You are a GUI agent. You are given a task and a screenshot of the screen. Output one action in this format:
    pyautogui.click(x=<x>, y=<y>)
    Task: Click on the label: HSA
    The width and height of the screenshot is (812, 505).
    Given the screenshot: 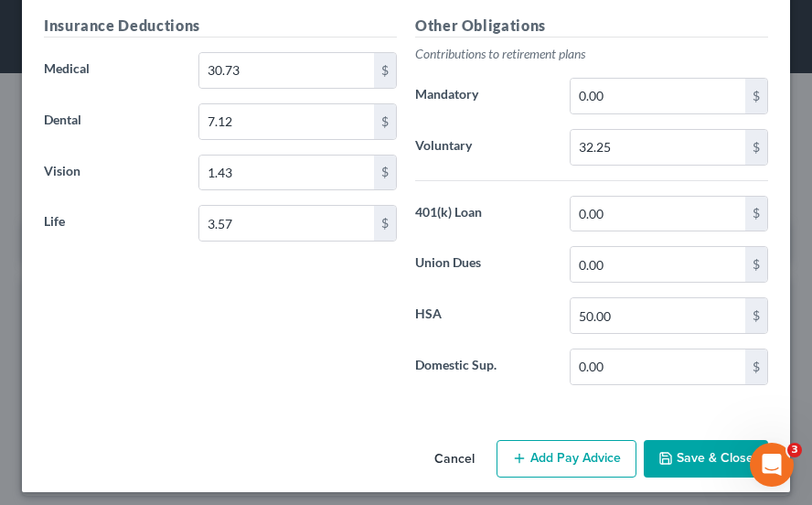 What is the action you would take?
    pyautogui.click(x=483, y=316)
    